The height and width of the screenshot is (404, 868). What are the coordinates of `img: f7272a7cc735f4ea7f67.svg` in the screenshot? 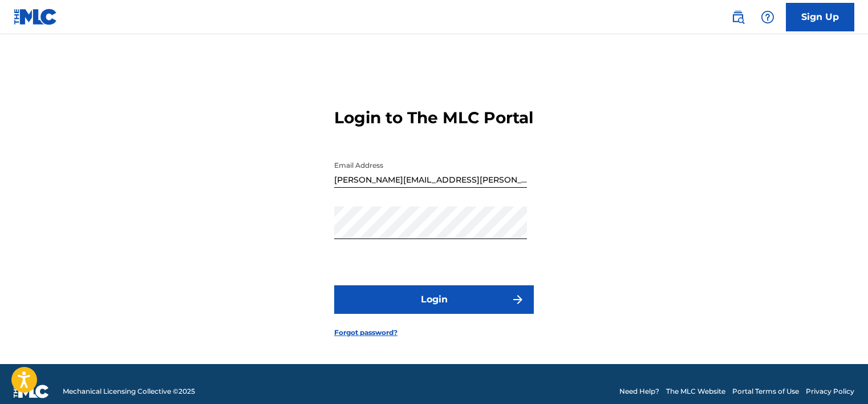 It's located at (518, 300).